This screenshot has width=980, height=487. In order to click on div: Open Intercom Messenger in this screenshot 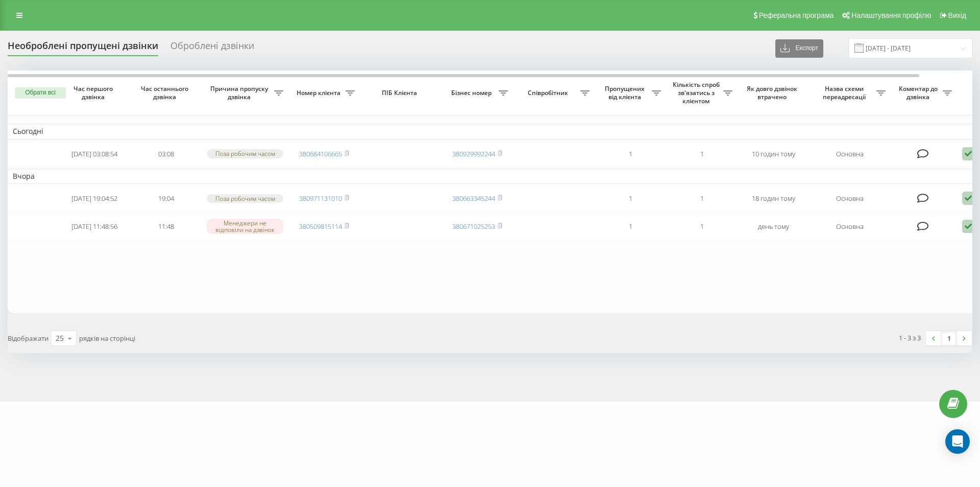, I will do `click(958, 441)`.